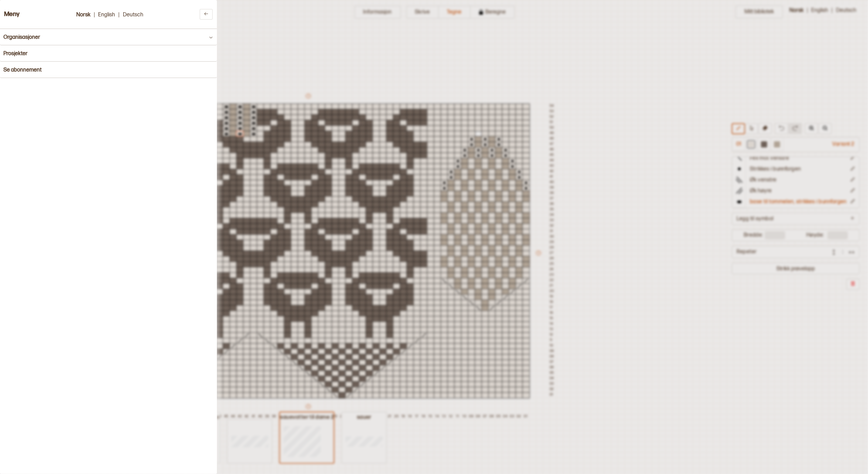 The image size is (868, 474). Describe the element at coordinates (15, 54) in the screenshot. I see `h4: Prosjekter` at that location.